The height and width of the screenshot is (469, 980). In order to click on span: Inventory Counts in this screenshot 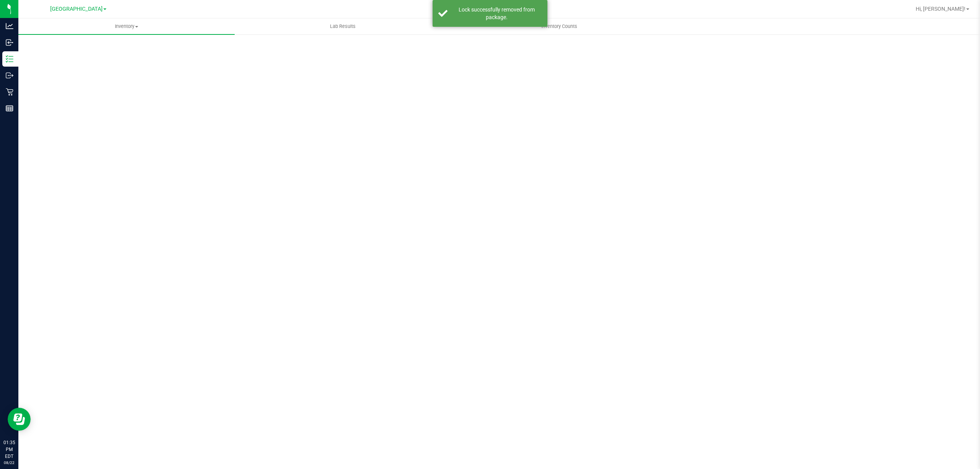, I will do `click(560, 26)`.